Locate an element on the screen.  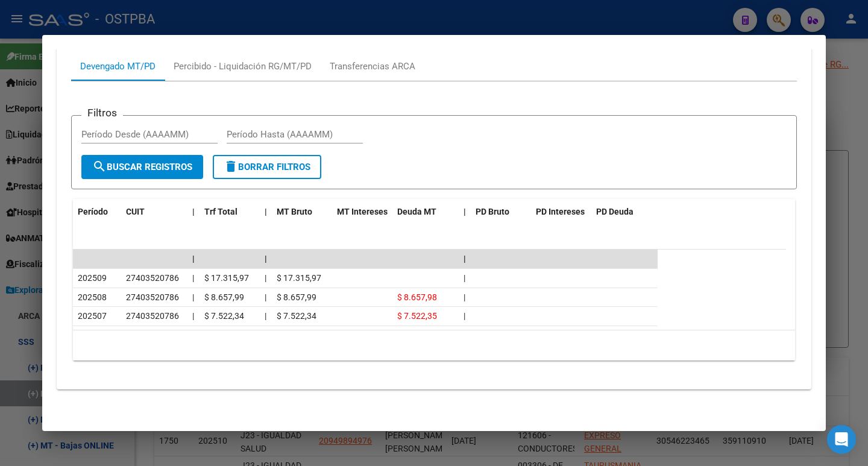
datatable-header-cell: PD Bruto is located at coordinates (501, 212).